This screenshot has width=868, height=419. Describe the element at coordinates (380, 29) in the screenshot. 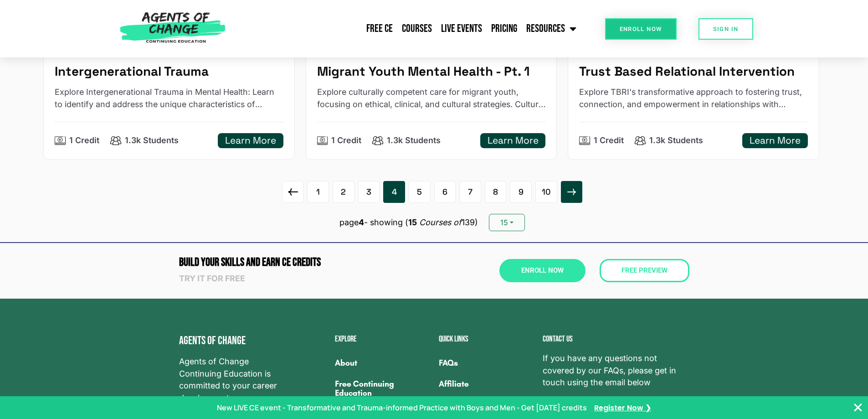

I see `a: Free CE` at that location.